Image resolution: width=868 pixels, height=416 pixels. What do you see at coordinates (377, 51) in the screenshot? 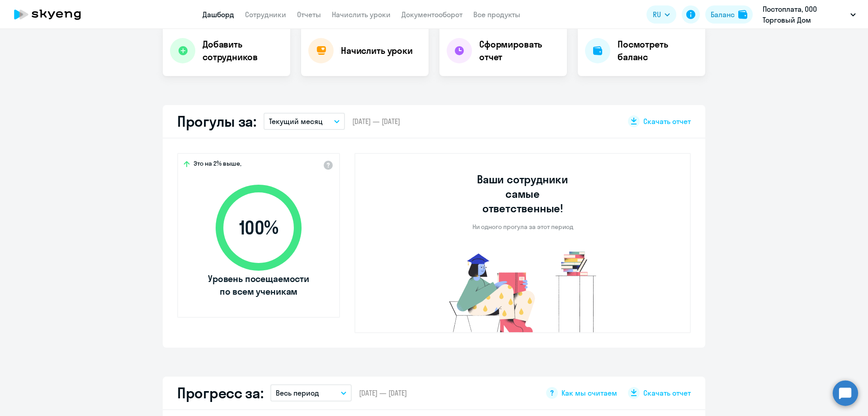
I see `h4: Начислить уроки` at bounding box center [377, 51].